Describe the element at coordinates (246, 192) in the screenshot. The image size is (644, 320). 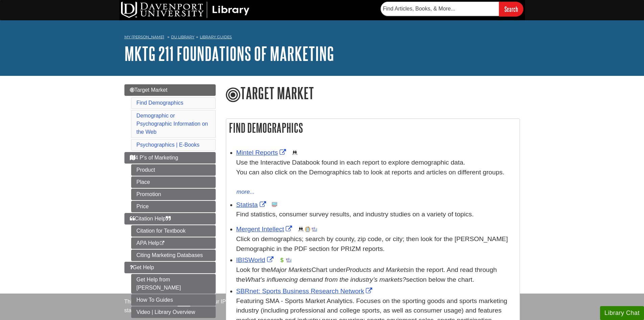
I see `button: more...` at that location.